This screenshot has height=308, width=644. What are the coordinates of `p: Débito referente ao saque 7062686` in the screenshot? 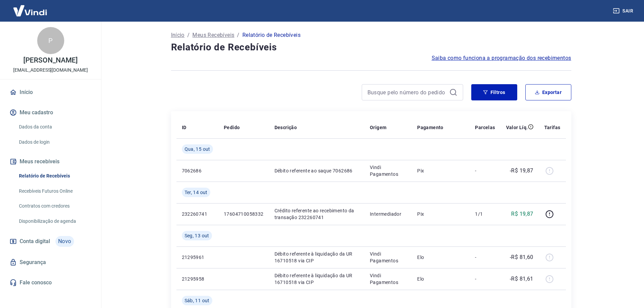 It's located at (317, 171).